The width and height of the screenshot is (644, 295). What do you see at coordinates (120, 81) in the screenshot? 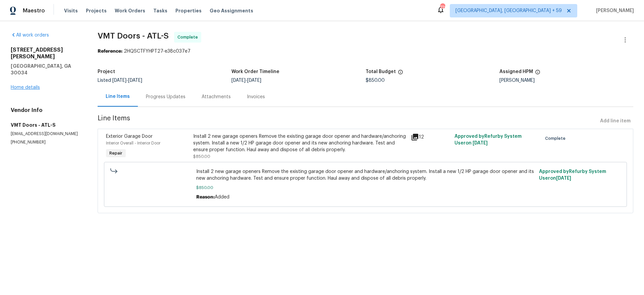
I see `span: Listed` at bounding box center [120, 81].